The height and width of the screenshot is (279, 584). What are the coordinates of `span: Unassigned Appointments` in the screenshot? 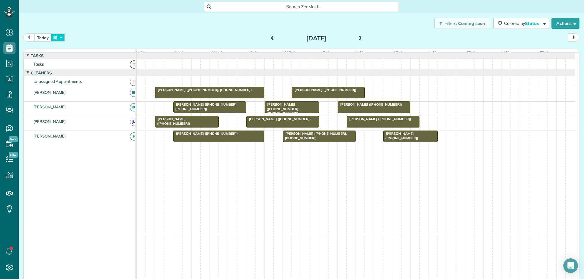 It's located at (57, 81).